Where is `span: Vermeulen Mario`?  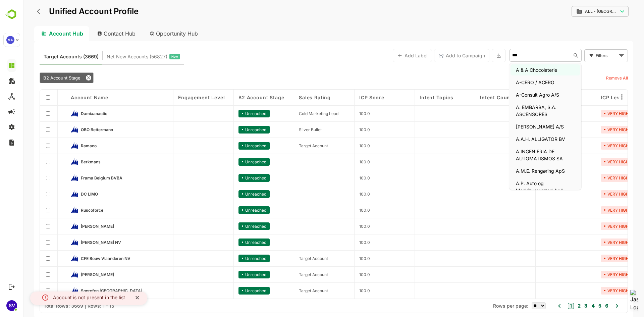 span: Vermeulen Mario is located at coordinates (74, 227).